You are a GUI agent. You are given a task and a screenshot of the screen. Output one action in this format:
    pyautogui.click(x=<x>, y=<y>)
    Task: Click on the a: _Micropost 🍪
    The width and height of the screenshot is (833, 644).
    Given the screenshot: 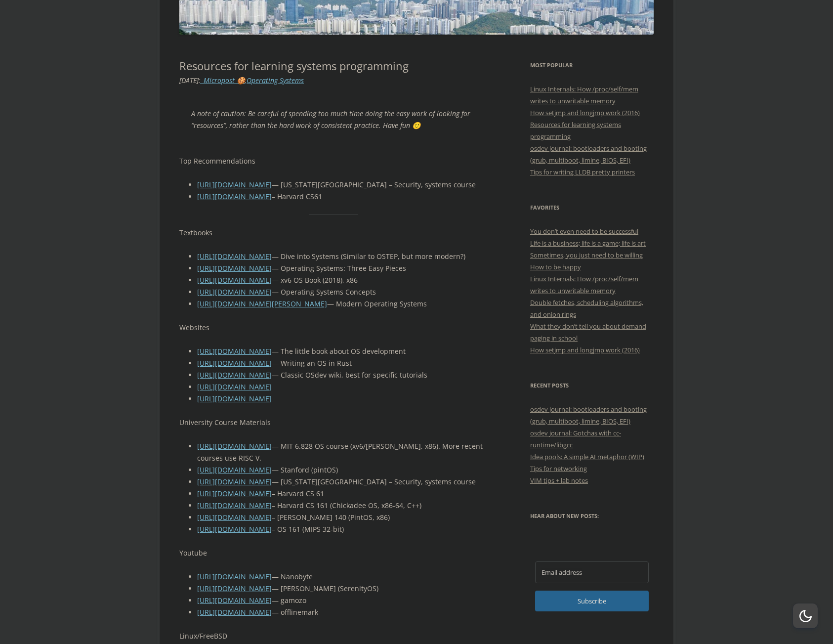 What is the action you would take?
    pyautogui.click(x=223, y=80)
    